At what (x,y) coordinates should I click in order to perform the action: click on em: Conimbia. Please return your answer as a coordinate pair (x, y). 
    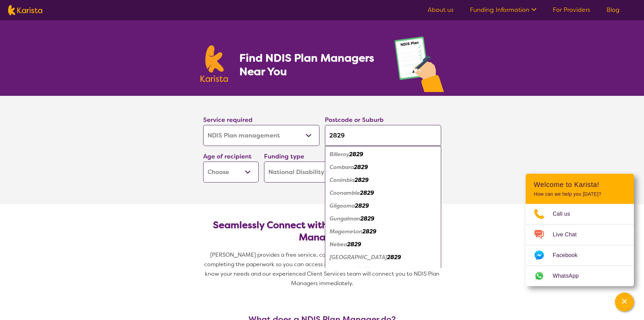
    Looking at the image, I should click on (342, 179).